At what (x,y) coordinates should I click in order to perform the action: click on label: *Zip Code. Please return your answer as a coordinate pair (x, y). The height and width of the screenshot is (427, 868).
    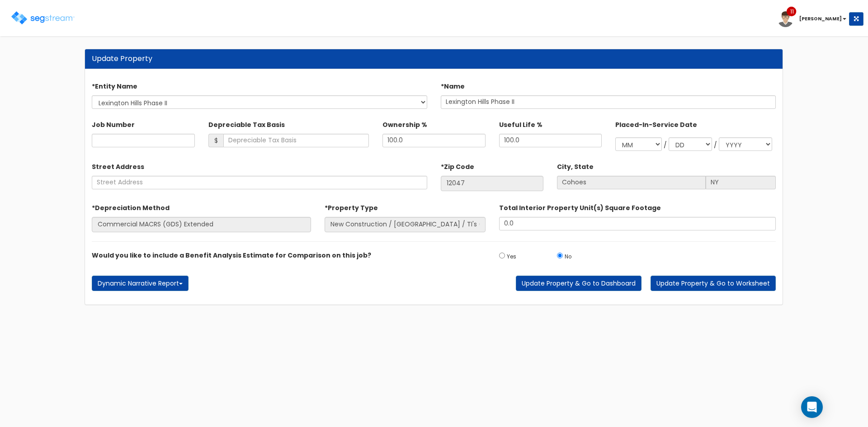
    Looking at the image, I should click on (458, 165).